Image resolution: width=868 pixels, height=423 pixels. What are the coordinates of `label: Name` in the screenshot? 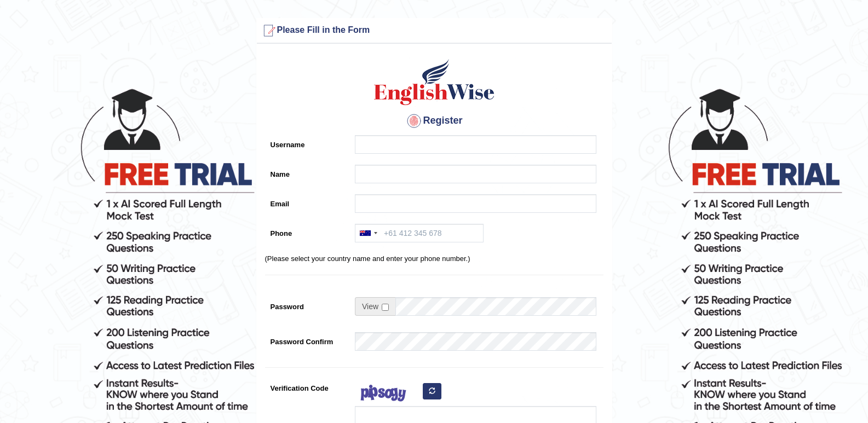 It's located at (307, 172).